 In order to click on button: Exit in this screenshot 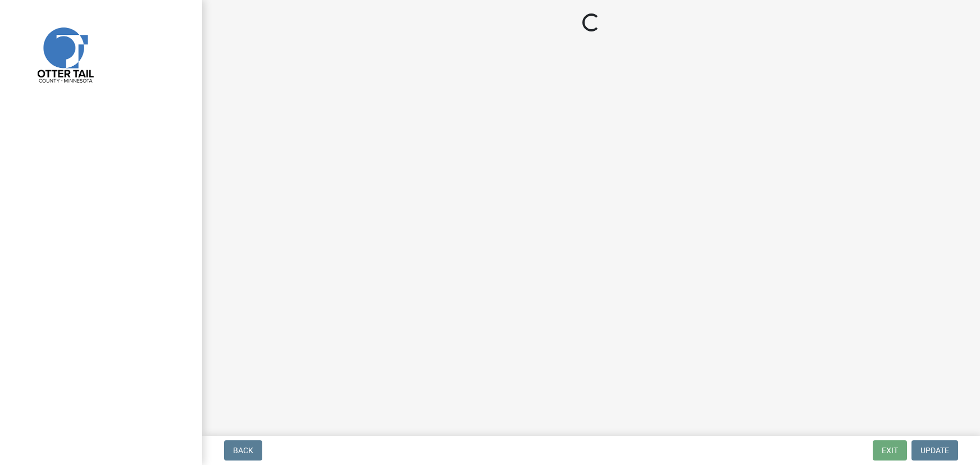, I will do `click(890, 450)`.